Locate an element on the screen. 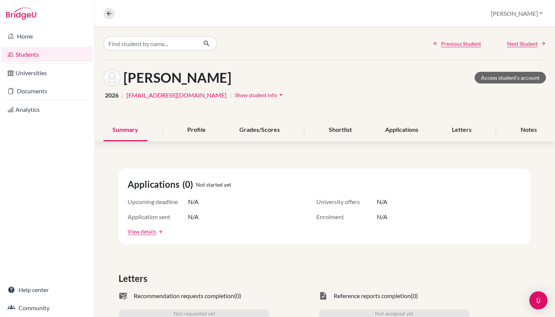 Image resolution: width=555 pixels, height=317 pixels. span: Applications is located at coordinates (155, 184).